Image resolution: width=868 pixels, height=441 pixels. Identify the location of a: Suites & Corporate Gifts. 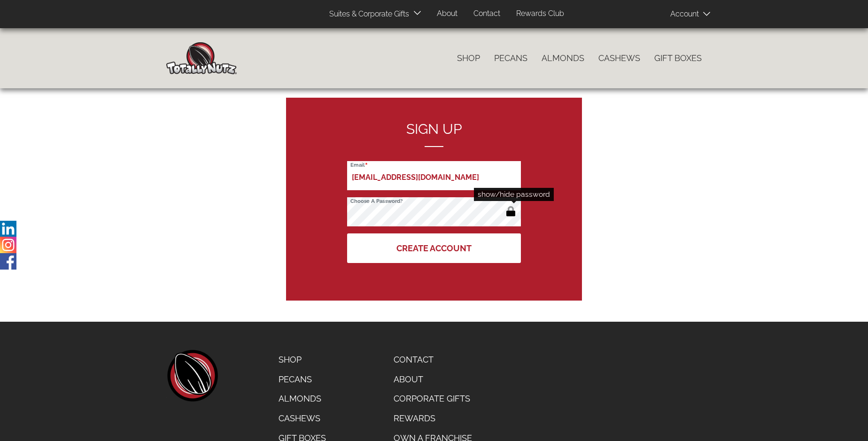
(367, 14).